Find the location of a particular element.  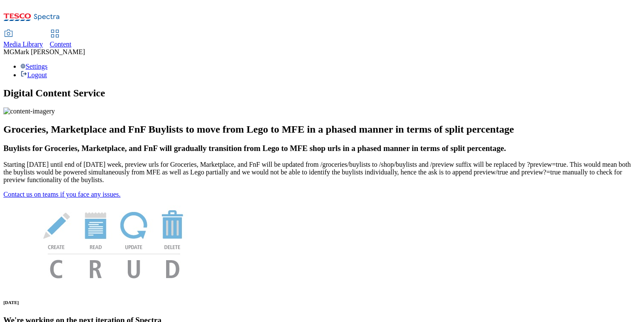

img: content-imagery is located at coordinates (29, 111).